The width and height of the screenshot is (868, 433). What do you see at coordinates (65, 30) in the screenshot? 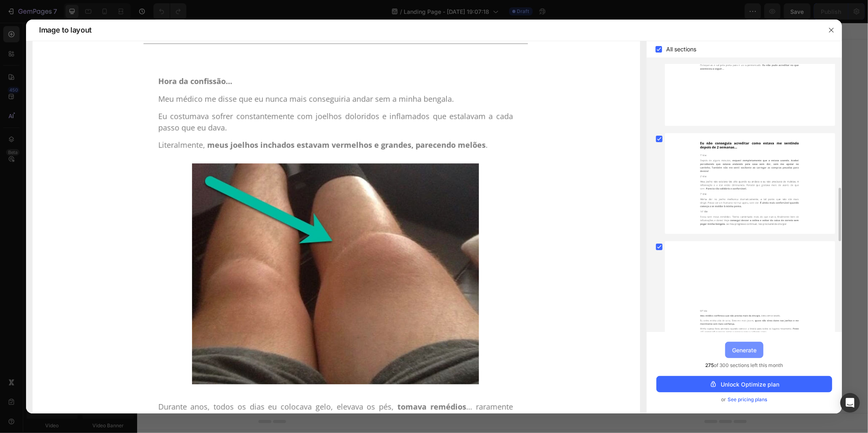
I see `span: Image to layout` at bounding box center [65, 30].